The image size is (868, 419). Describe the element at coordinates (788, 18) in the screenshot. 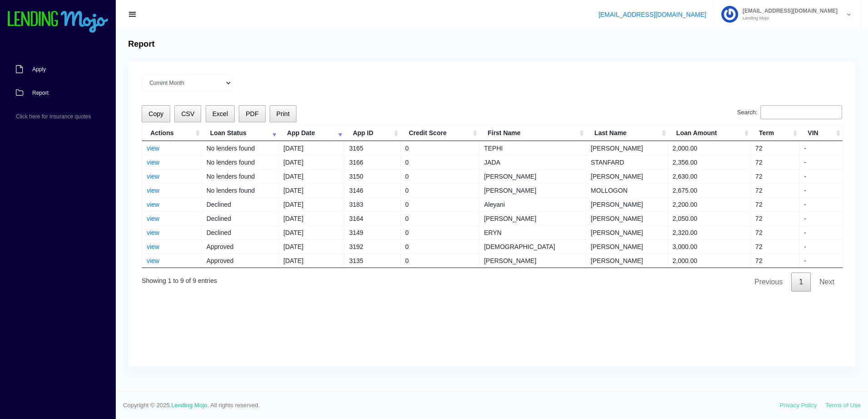

I see `small: Lending Mojo` at that location.